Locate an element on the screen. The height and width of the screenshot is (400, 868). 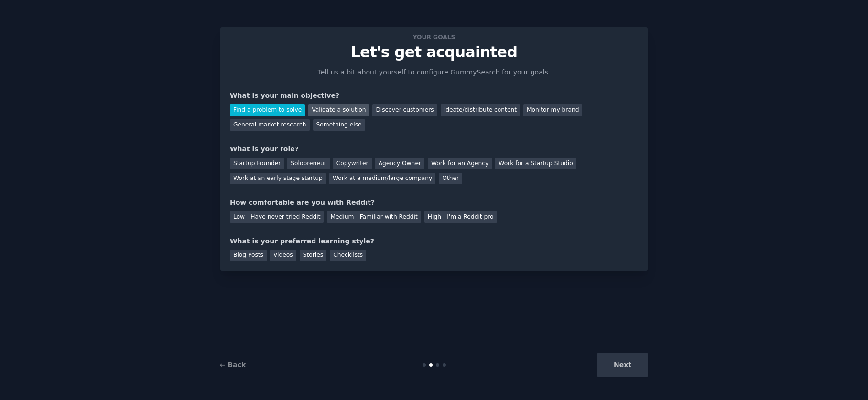
div: Validate a solution is located at coordinates (338, 110).